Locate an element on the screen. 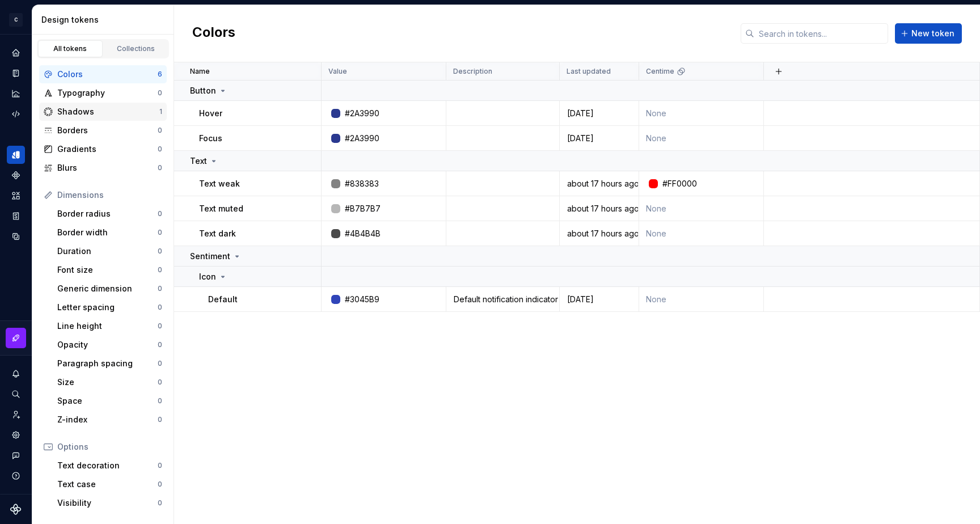 This screenshot has width=980, height=524. button: C is located at coordinates (16, 19).